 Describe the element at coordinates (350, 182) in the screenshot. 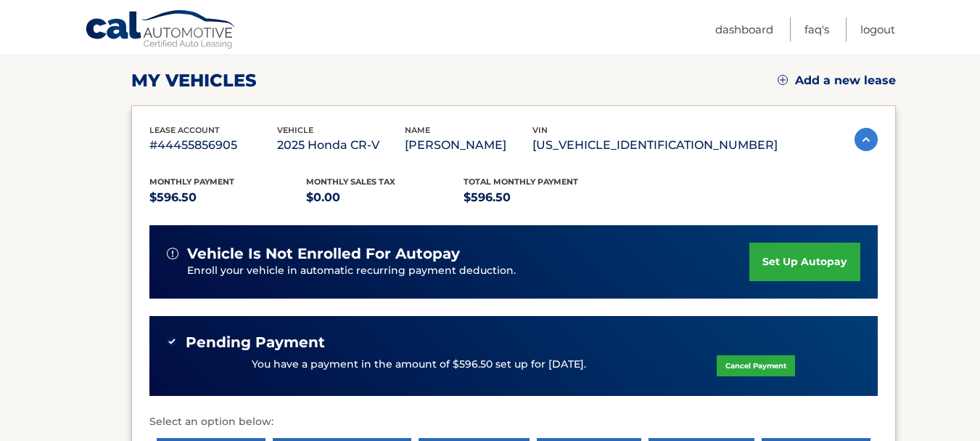

I see `span: Monthly sales Tax` at that location.